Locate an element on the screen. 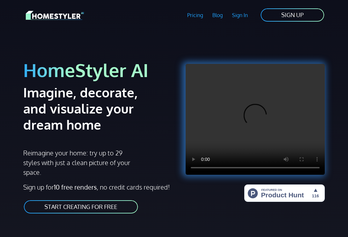 The height and width of the screenshot is (237, 348). a: Pricing is located at coordinates (195, 15).